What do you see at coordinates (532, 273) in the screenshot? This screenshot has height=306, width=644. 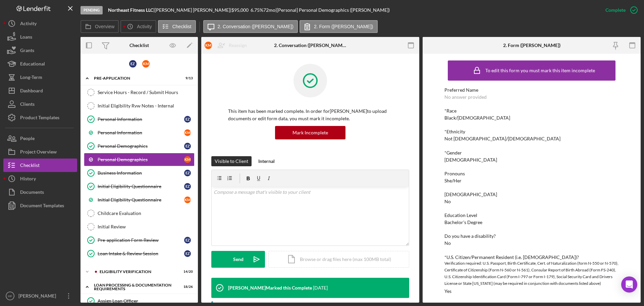 I see `div: Verification required: U.S. Passport, Birth Certificate, Cert. of Naturalization (form N-550 or N...` at bounding box center [532, 273].